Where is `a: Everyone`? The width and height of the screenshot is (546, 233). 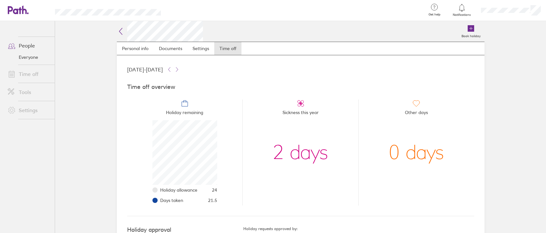
a: Everyone is located at coordinates (28, 57).